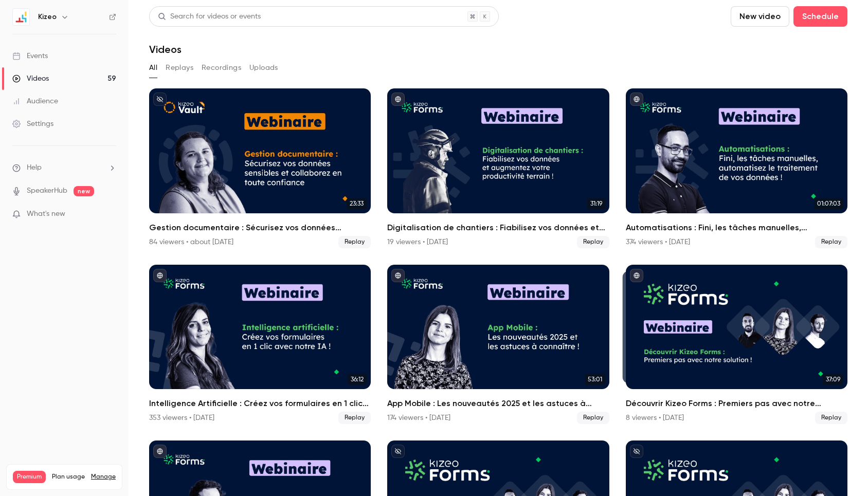  I want to click on section: Videos, so click(498, 248).